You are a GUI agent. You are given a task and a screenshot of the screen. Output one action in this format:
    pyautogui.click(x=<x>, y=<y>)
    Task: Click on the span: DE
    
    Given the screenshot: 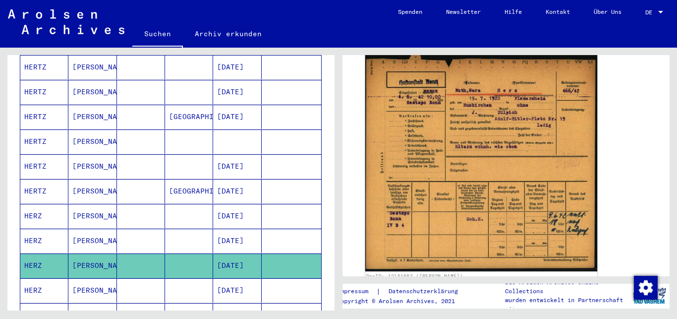 What is the action you would take?
    pyautogui.click(x=651, y=12)
    